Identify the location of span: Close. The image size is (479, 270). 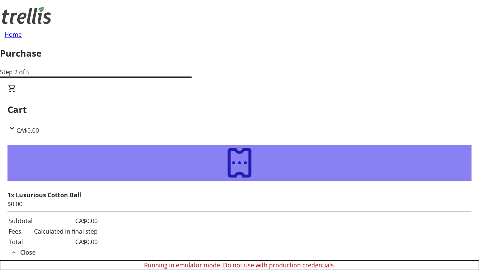
(28, 252).